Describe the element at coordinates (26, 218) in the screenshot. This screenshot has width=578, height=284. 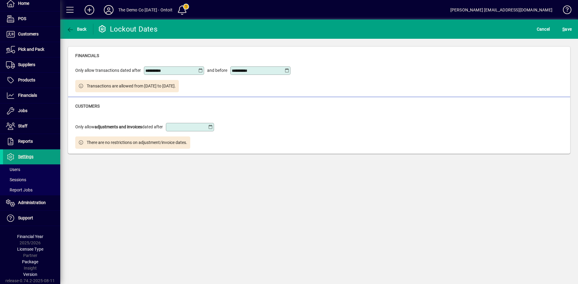
I see `span: Support` at that location.